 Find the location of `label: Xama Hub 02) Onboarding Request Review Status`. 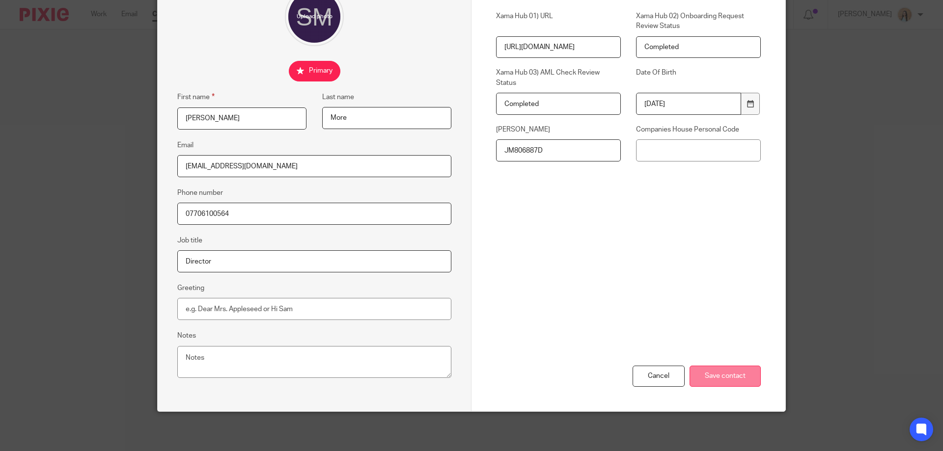

label: Xama Hub 02) Onboarding Request Review Status is located at coordinates (699, 21).